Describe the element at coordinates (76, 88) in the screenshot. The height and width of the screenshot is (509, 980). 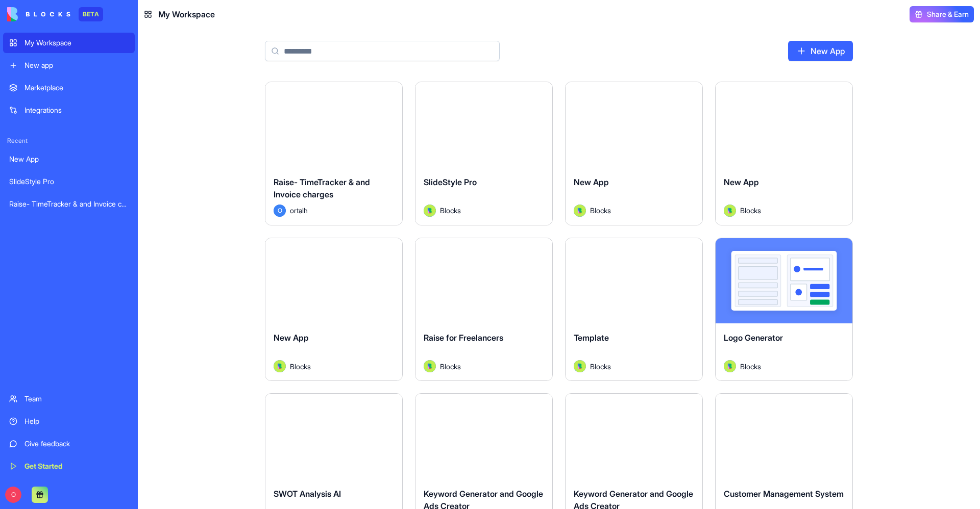
I see `div: Marketplace` at that location.